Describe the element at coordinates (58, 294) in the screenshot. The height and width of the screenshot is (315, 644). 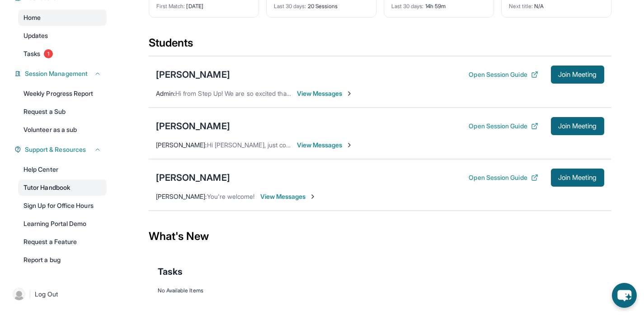
I see `a: |Log Out` at that location.